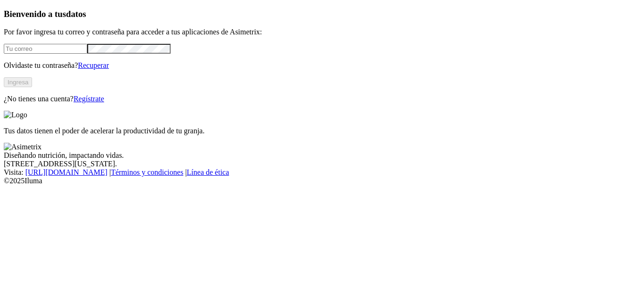 This screenshot has width=644, height=302. What do you see at coordinates (322, 181) in the screenshot?
I see `div: © 2025 Iluma` at bounding box center [322, 181].